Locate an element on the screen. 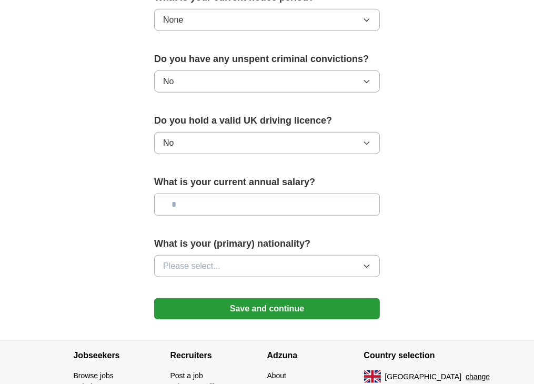 This screenshot has width=534, height=384. label: What is your current annual salary? is located at coordinates (267, 182).